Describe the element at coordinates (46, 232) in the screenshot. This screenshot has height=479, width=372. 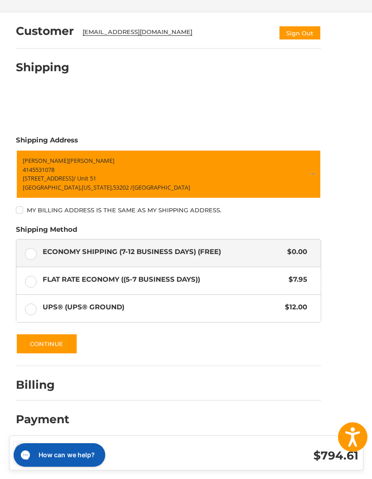
I see `legend: Shipping Method` at that location.